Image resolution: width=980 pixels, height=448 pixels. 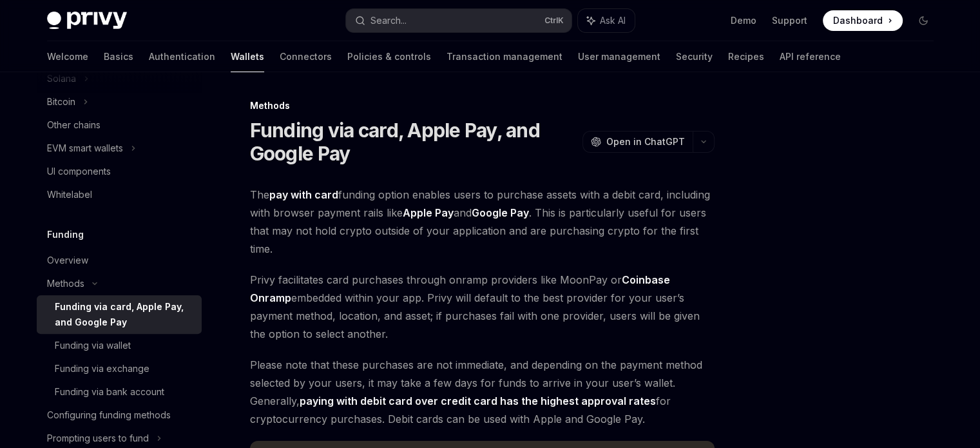 I want to click on div: EVM smart wallets, so click(x=85, y=148).